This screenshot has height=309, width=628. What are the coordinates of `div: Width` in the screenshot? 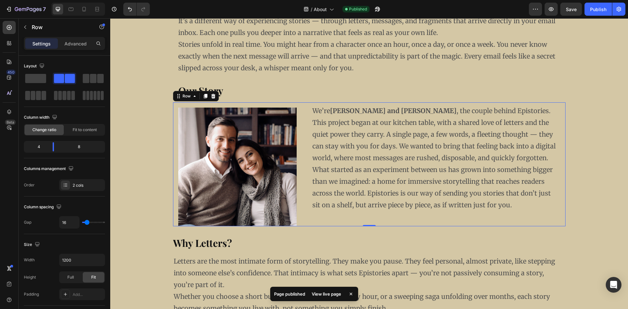 It's located at (29, 260).